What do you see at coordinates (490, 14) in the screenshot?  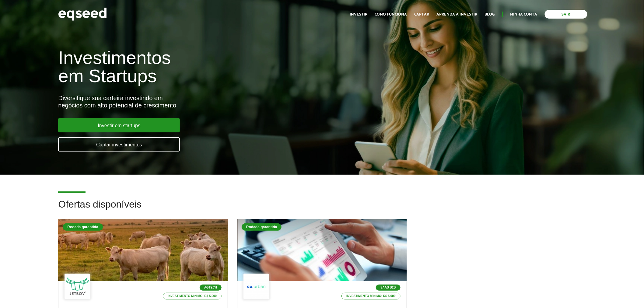 I see `a: Blog` at bounding box center [490, 14].